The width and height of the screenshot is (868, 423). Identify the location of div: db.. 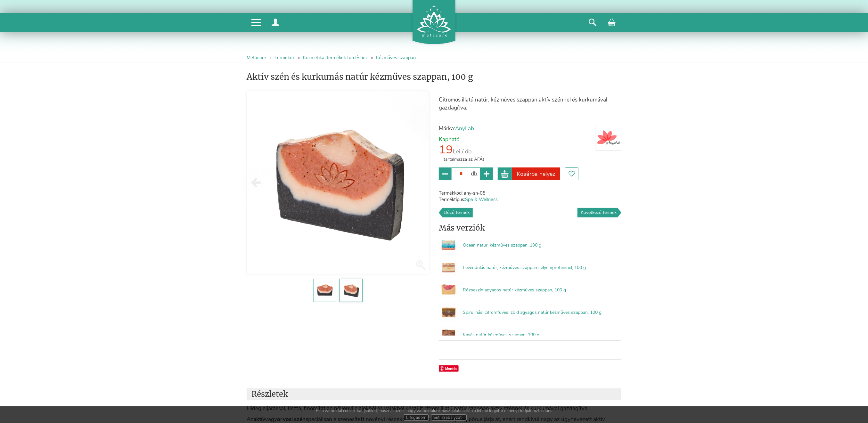
(475, 174).